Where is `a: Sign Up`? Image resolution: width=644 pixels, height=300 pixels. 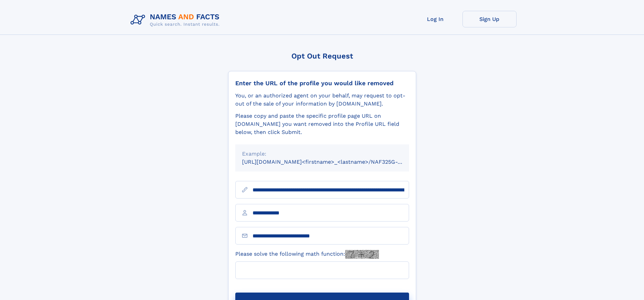
a: Sign Up is located at coordinates (489, 19).